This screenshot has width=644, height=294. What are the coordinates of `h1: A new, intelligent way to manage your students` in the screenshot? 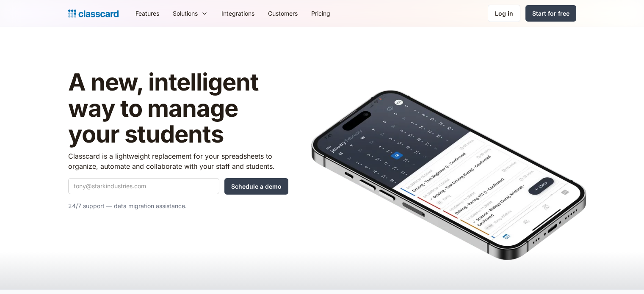 It's located at (178, 109).